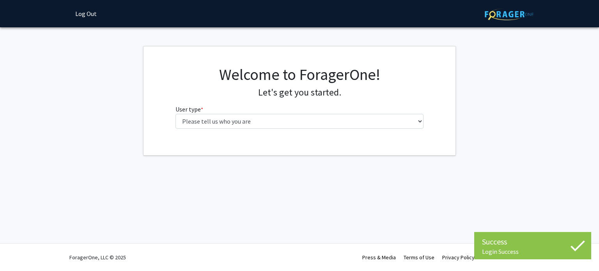  Describe the element at coordinates (379, 257) in the screenshot. I see `a: Press & Media` at that location.